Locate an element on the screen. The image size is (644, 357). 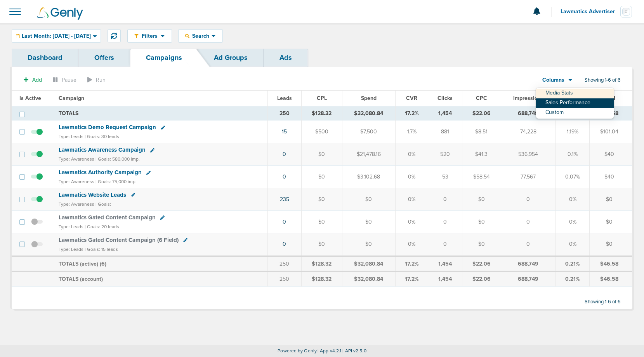
a: 15 is located at coordinates (285, 131).